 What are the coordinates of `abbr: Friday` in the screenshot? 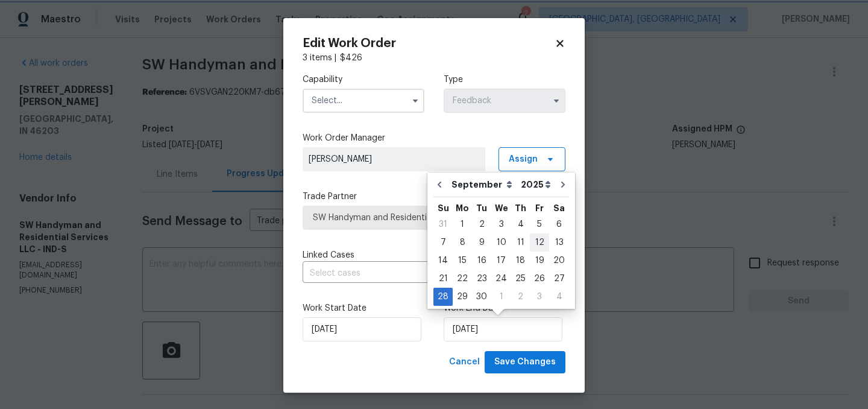 It's located at (540, 208).